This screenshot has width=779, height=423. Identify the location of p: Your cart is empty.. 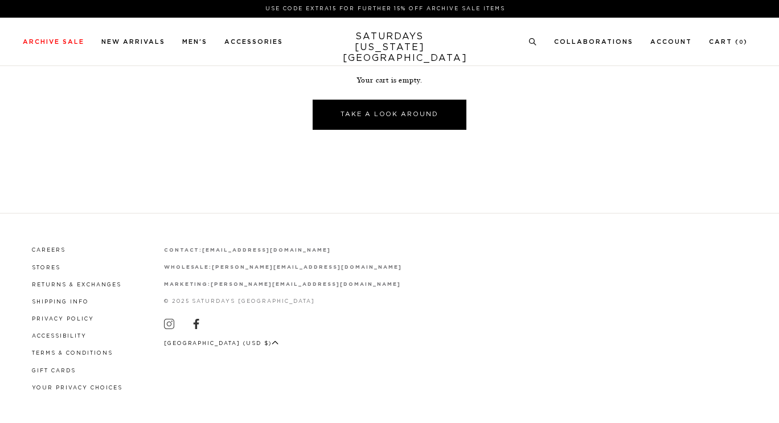
(390, 80).